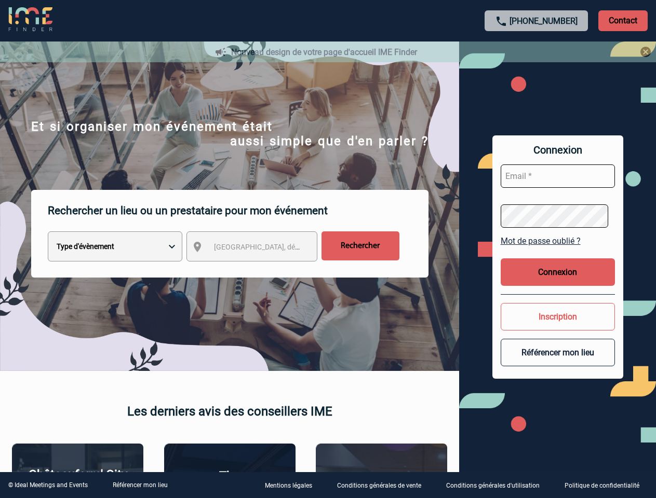 Image resolution: width=656 pixels, height=498 pixels. Describe the element at coordinates (379, 486) in the screenshot. I see `p: Conditions générales de vente` at that location.